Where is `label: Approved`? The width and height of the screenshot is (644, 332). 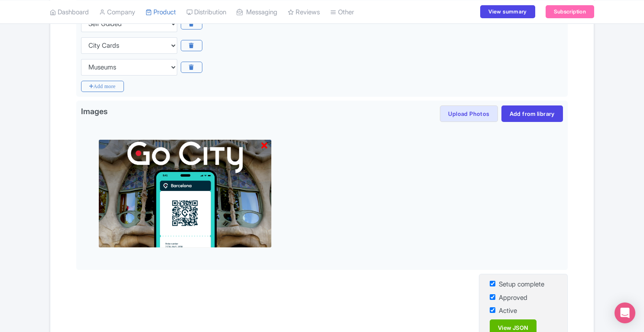
label: Approved is located at coordinates (513, 297).